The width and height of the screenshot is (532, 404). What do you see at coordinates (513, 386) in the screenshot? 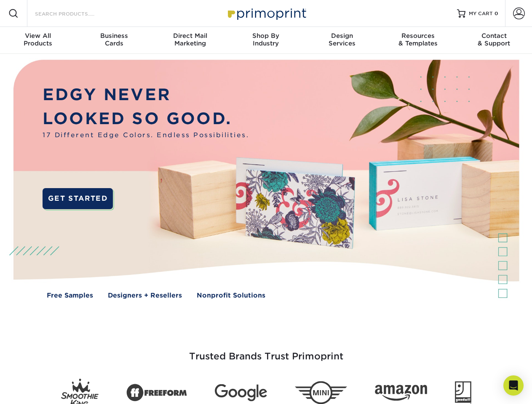
I see `div: Open Intercom Messenger` at bounding box center [513, 386].